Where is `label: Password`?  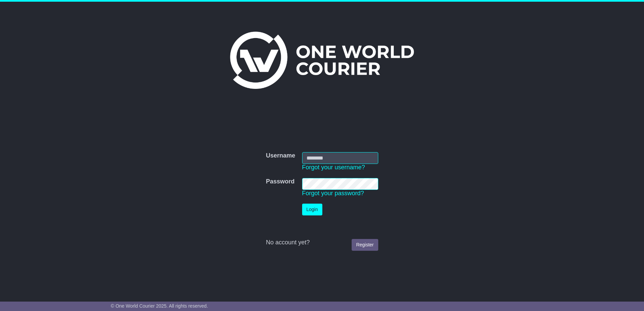 label: Password is located at coordinates (280, 182).